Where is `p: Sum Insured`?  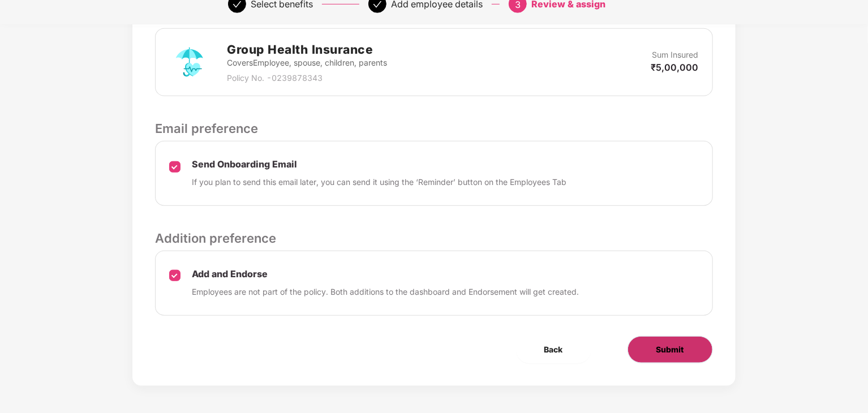
p: Sum Insured is located at coordinates (676, 55).